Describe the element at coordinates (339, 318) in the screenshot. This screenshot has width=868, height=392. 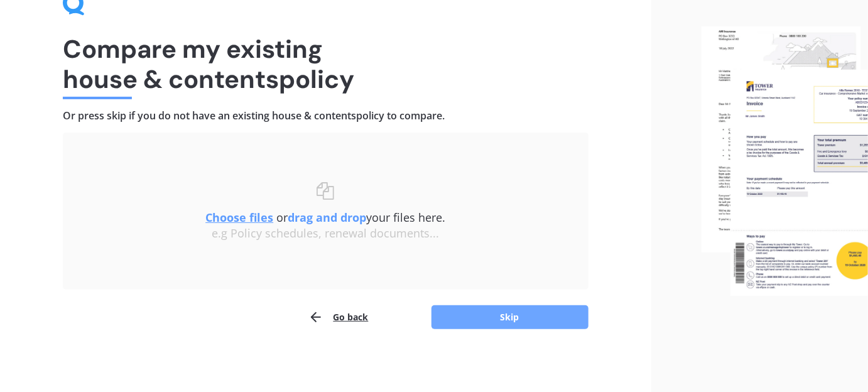
I see `button: Go back` at that location.